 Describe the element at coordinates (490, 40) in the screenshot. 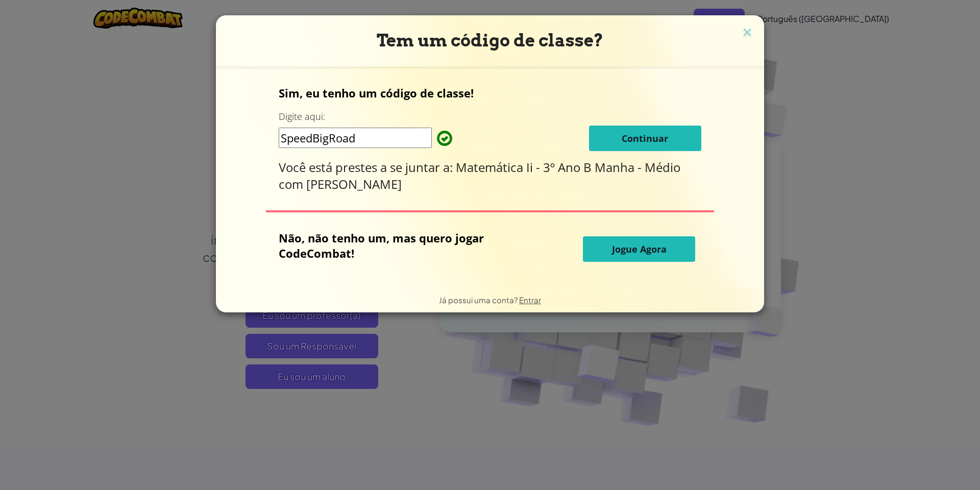

I see `font: Tem um código de classe?` at that location.